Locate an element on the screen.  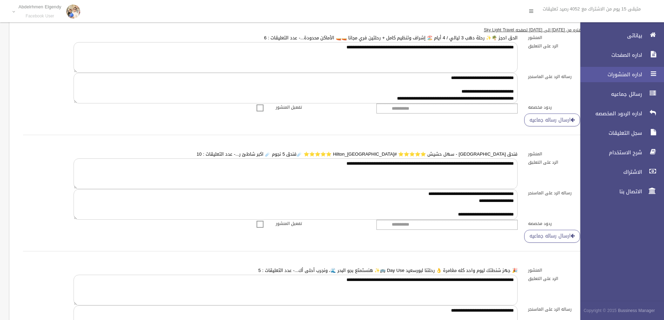
span: رسائل جماعيه is located at coordinates (609, 94).